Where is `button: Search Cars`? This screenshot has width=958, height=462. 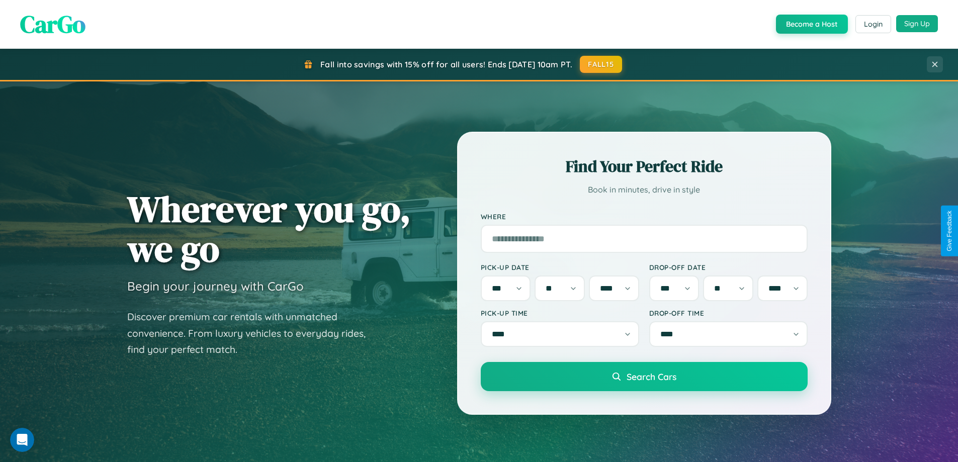
button: Search Cars is located at coordinates (644, 377).